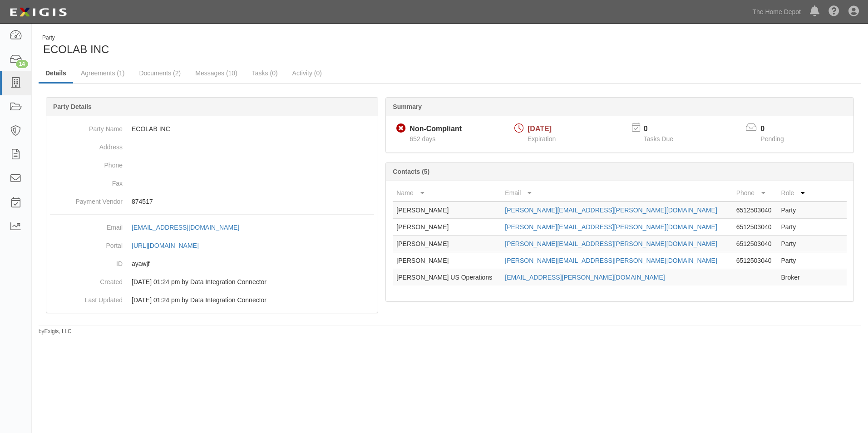 This screenshot has height=433, width=868. What do you see at coordinates (659, 139) in the screenshot?
I see `span: Tasks Due` at bounding box center [659, 139].